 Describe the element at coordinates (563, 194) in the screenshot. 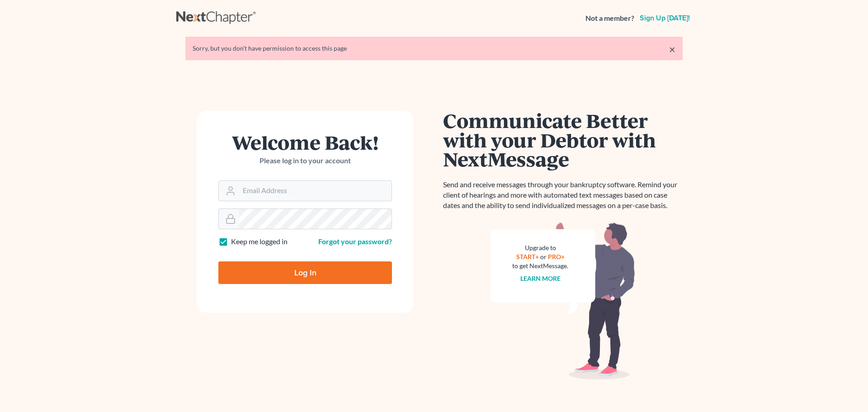

I see `p: Send and receive messages through your bankruptcy software. Remind your client of hearings and mo...` at that location.